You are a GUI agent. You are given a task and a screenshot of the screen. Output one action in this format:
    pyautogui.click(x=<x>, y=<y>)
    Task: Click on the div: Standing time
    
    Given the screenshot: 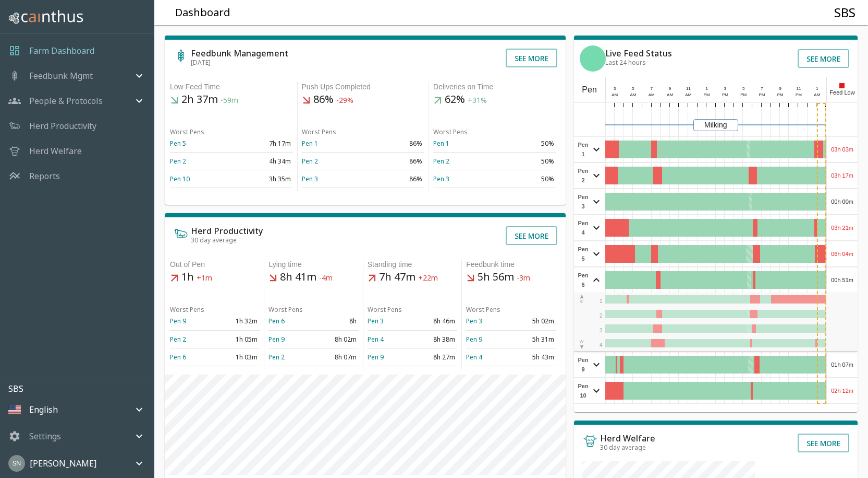 What is the action you would take?
    pyautogui.click(x=413, y=264)
    